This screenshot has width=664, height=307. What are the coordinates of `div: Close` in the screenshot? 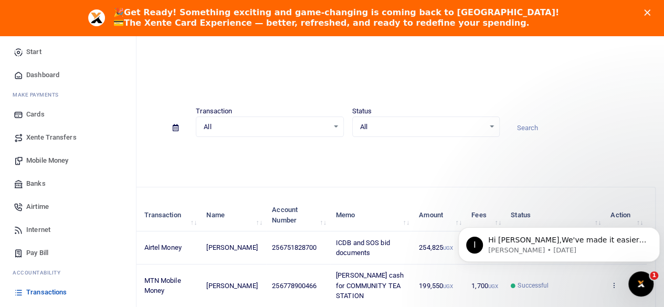 It's located at (649, 13).